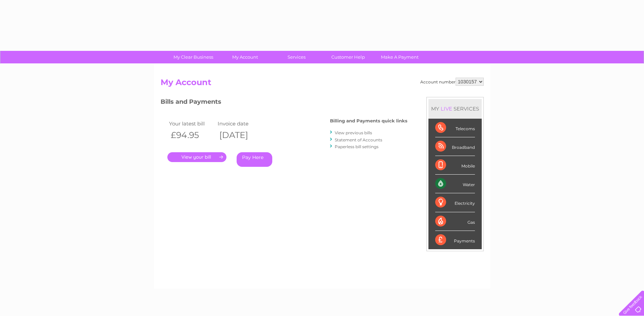 The width and height of the screenshot is (644, 316). Describe the element at coordinates (369, 121) in the screenshot. I see `h4: Billing and Payments quick links` at that location.